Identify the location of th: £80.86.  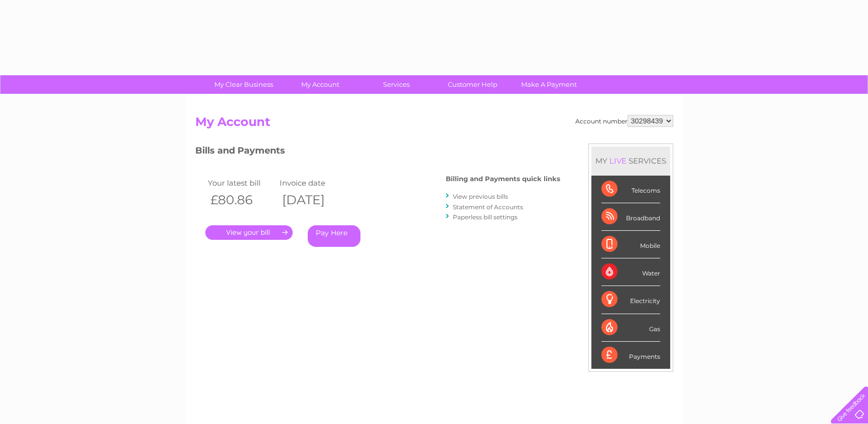
(242, 200).